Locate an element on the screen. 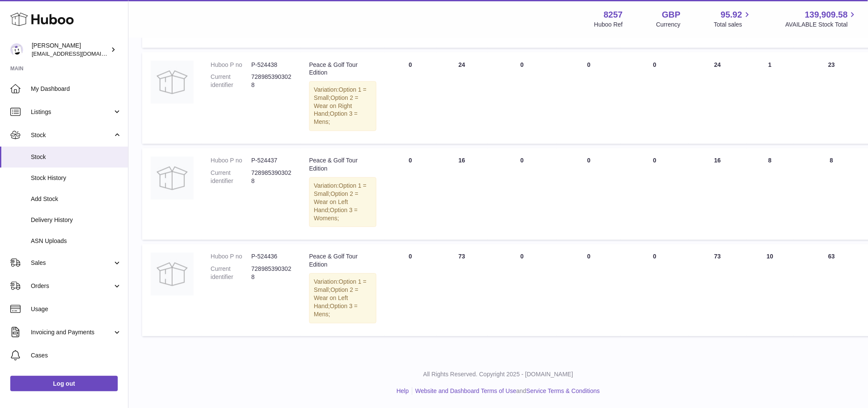  dd: P-524438 is located at coordinates (271, 65).